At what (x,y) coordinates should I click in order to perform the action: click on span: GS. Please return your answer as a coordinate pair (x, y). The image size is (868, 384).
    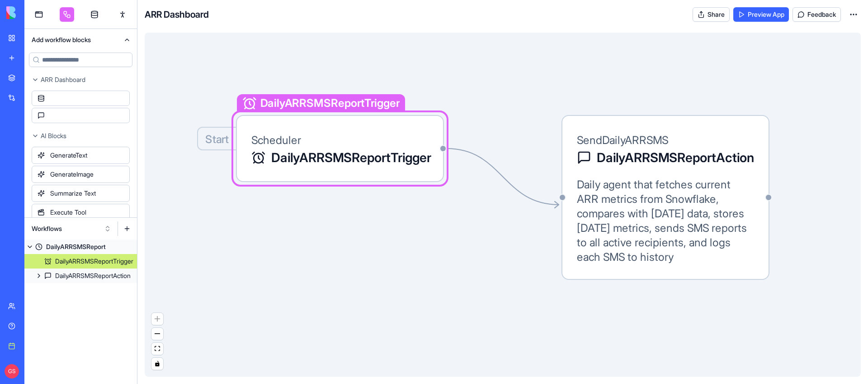
    Looking at the image, I should click on (12, 371).